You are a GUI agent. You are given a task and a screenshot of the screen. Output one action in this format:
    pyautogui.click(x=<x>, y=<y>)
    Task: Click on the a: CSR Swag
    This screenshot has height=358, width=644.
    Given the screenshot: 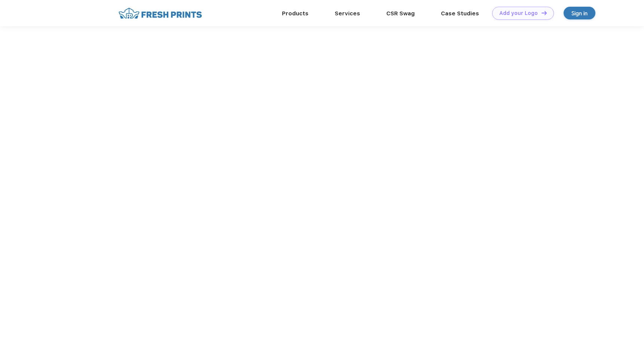 What is the action you would take?
    pyautogui.click(x=401, y=14)
    